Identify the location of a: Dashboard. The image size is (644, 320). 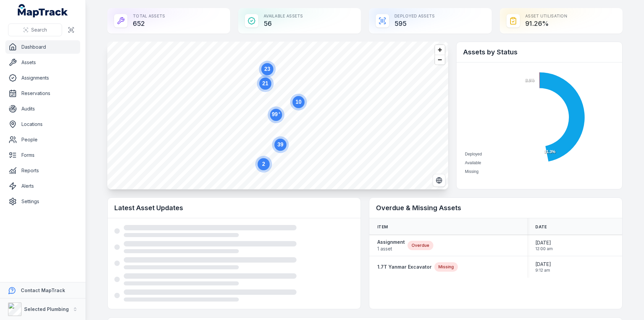
(42, 47).